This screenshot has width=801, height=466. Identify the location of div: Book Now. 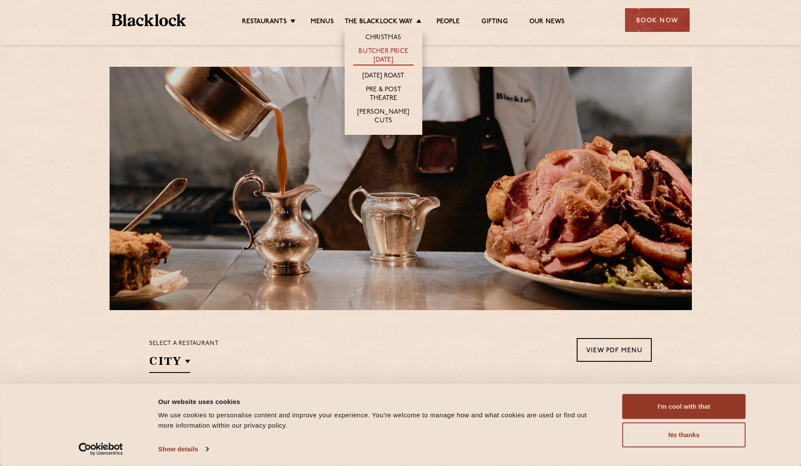
(657, 20).